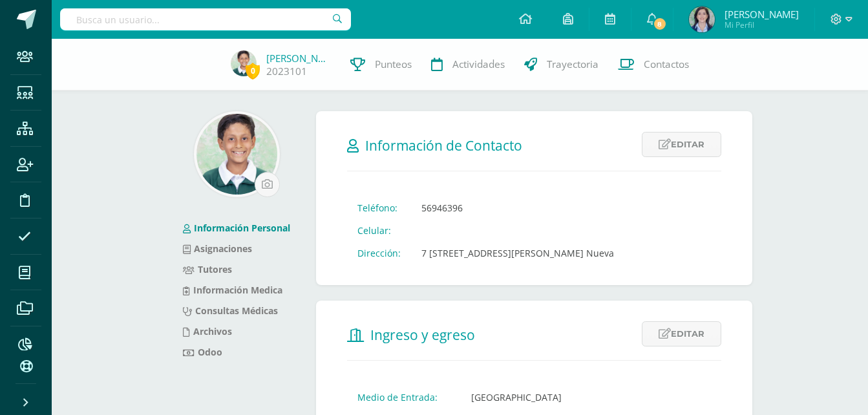  Describe the element at coordinates (404, 397) in the screenshot. I see `td: Medio de Entrada:` at that location.